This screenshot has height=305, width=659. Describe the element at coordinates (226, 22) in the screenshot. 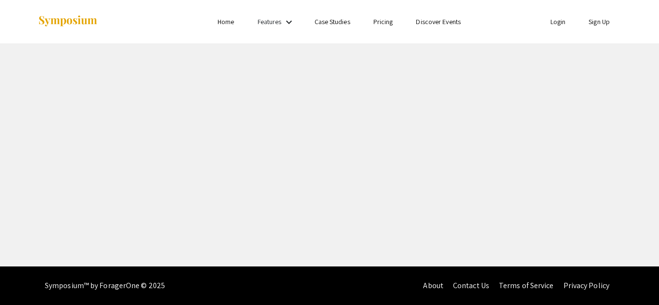

I see `a: Home` at that location.